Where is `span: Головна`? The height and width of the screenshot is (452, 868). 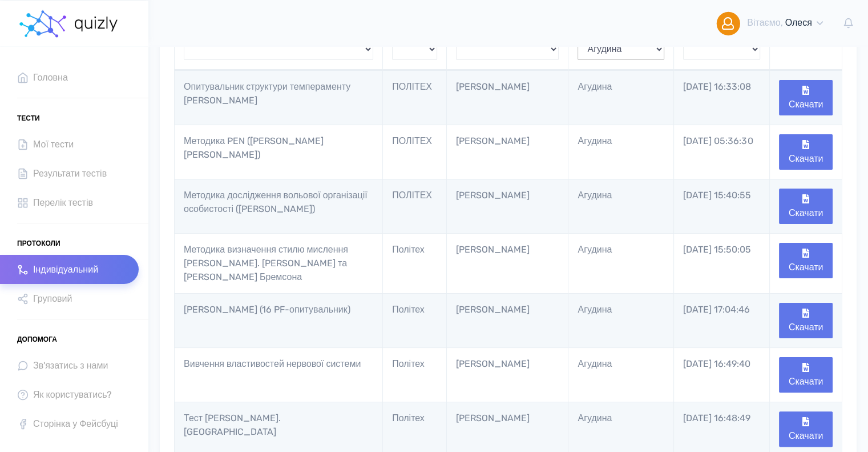 span: Головна is located at coordinates (50, 77).